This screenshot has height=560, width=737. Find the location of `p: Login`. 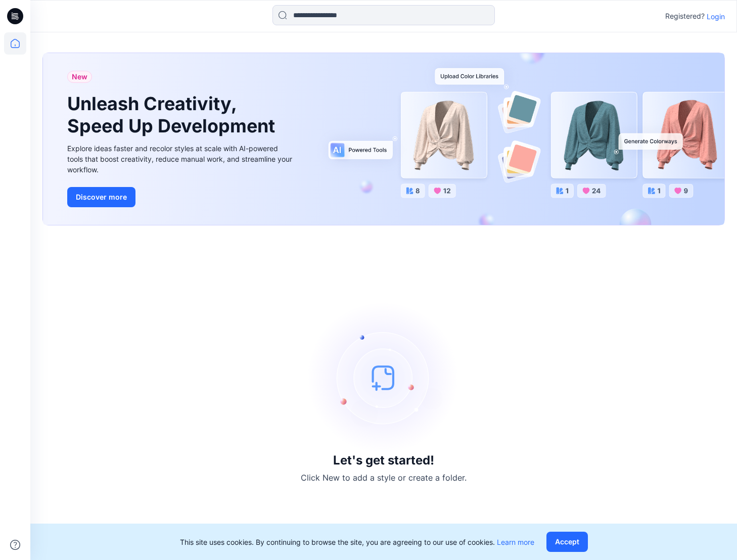

p: Login is located at coordinates (716, 16).